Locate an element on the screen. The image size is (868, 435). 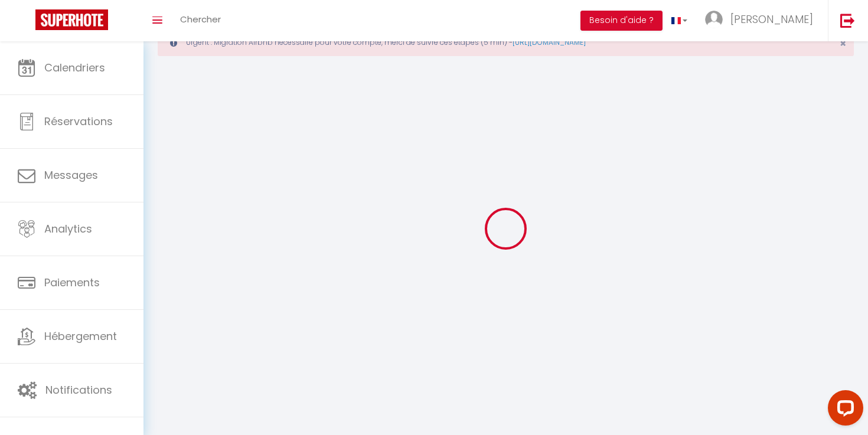
button: Close is located at coordinates (843, 44).